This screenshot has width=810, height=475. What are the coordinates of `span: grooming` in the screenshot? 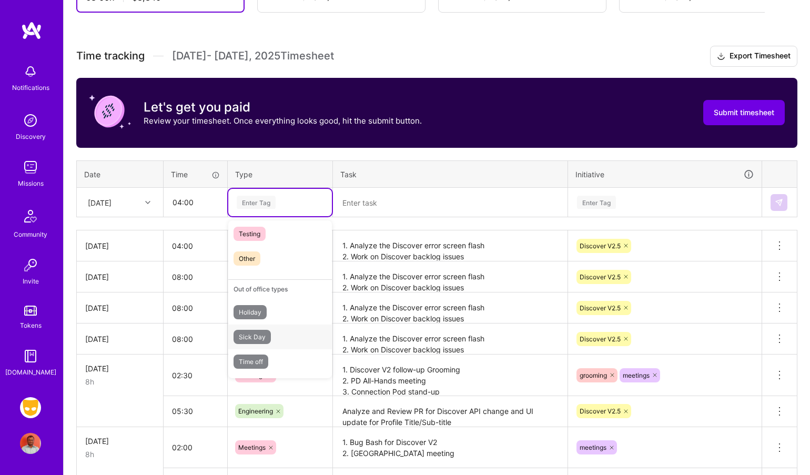 It's located at (594, 375).